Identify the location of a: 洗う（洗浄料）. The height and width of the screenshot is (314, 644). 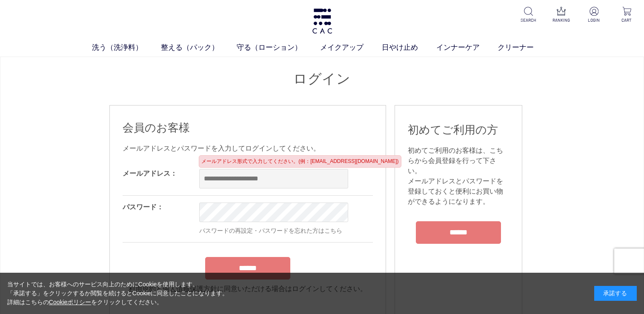
(126, 48).